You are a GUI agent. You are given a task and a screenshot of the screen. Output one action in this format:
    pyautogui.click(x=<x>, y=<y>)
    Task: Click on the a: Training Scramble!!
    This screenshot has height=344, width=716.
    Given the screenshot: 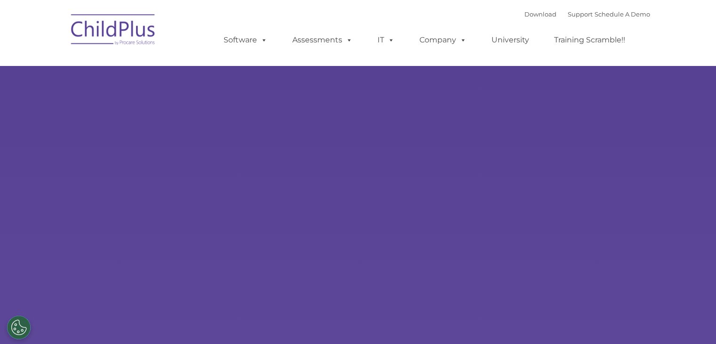 What is the action you would take?
    pyautogui.click(x=589, y=40)
    